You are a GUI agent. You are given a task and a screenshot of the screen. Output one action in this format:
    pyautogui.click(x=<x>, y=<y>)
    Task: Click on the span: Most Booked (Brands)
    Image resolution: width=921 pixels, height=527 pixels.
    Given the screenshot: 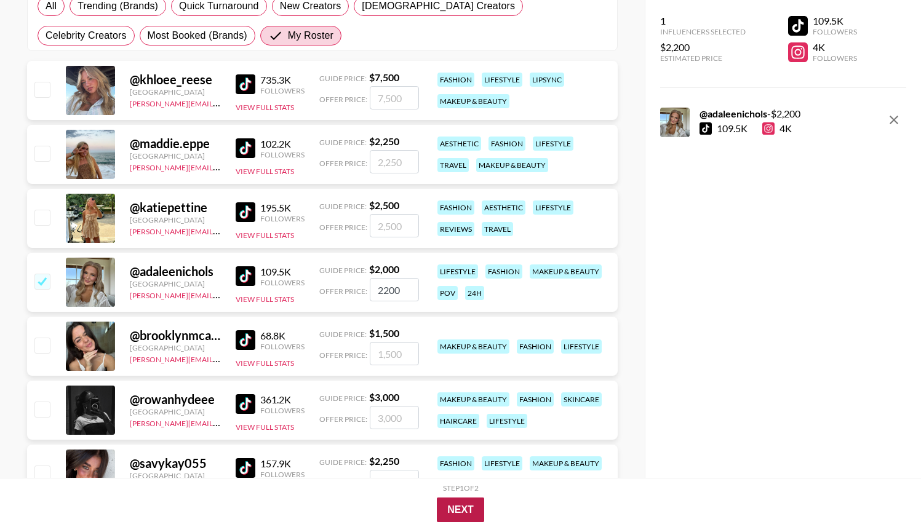 What is the action you would take?
    pyautogui.click(x=197, y=36)
    